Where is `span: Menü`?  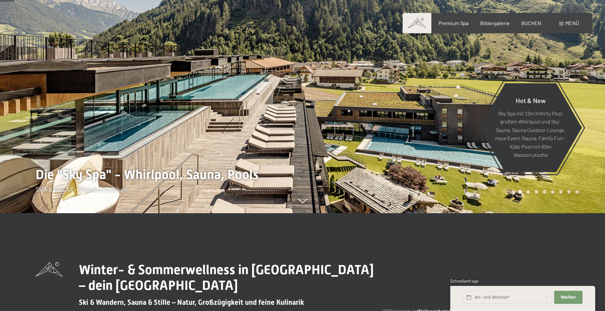 span: Menü is located at coordinates (572, 23).